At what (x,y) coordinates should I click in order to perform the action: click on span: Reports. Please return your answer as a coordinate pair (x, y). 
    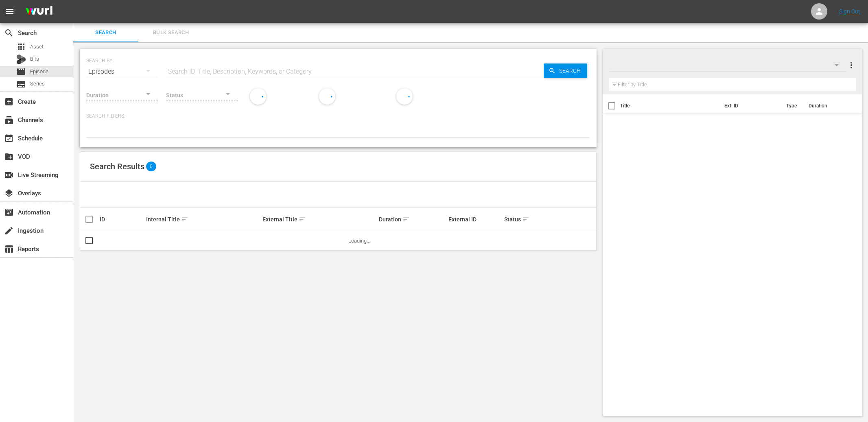
    Looking at the image, I should click on (9, 249).